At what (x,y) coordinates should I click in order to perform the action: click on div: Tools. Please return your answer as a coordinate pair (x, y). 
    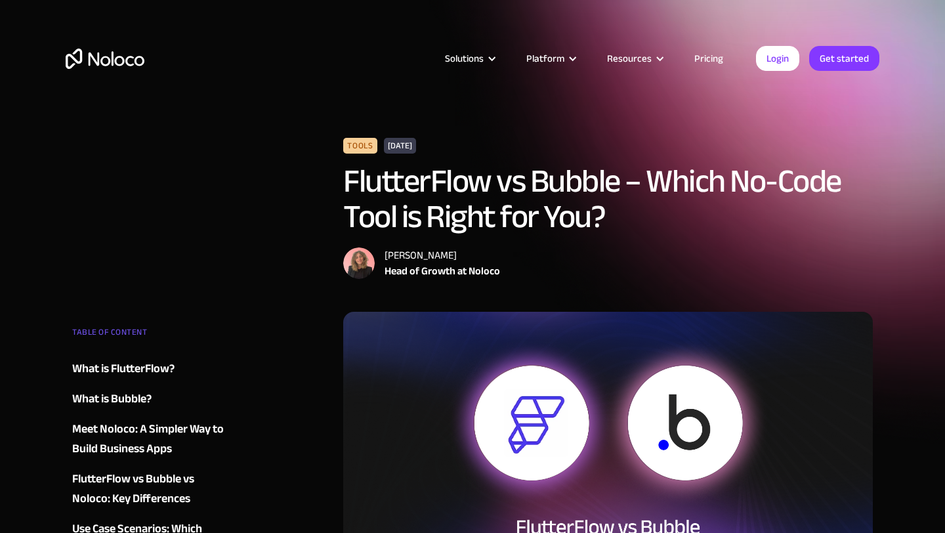
    Looking at the image, I should click on (360, 146).